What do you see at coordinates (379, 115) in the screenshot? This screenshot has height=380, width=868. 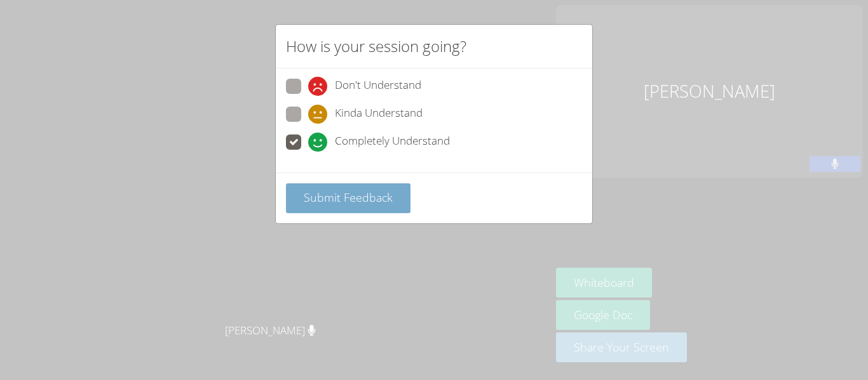 I see `span: Kinda Understand` at bounding box center [379, 115].